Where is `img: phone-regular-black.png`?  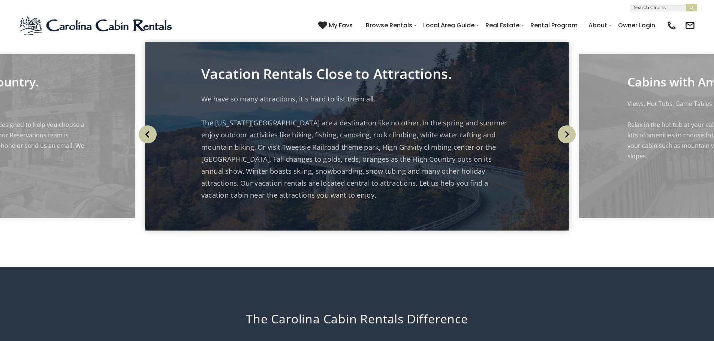
img: phone-regular-black.png is located at coordinates (671, 25).